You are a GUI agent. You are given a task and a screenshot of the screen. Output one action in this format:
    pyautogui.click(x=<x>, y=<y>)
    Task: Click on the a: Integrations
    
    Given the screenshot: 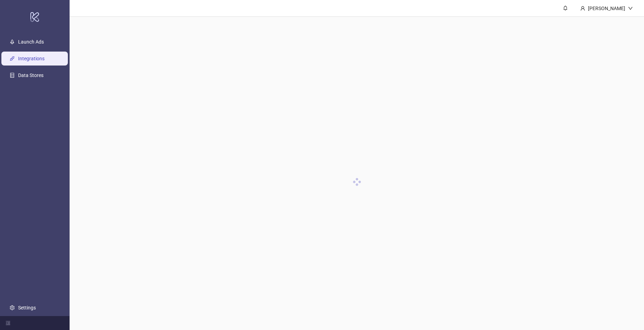 What is the action you would take?
    pyautogui.click(x=31, y=59)
    